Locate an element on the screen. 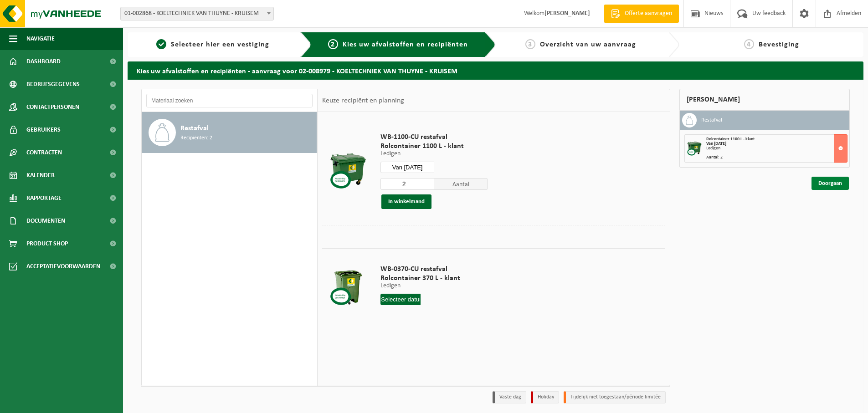 The height and width of the screenshot is (413, 868). button: Restafval Recipiënten: 2 is located at coordinates (229, 133).